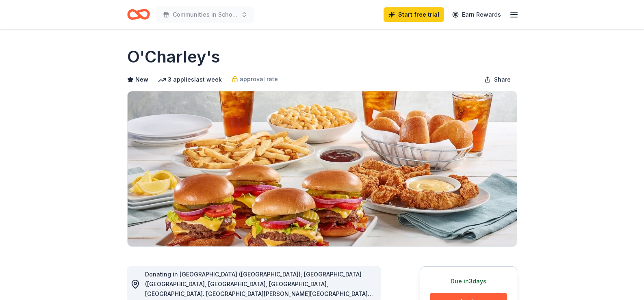  Describe the element at coordinates (498, 79) in the screenshot. I see `button: Share` at that location.